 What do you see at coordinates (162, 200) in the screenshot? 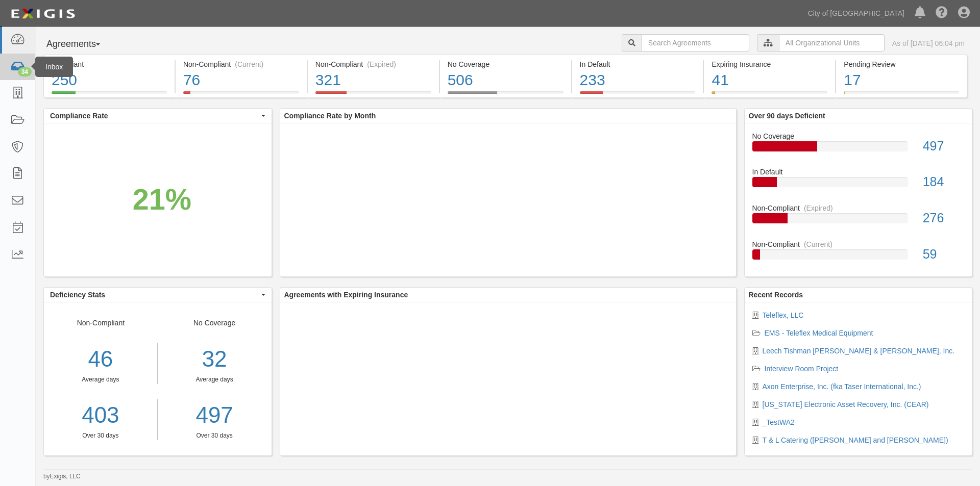
I see `div: 21%` at bounding box center [162, 200].